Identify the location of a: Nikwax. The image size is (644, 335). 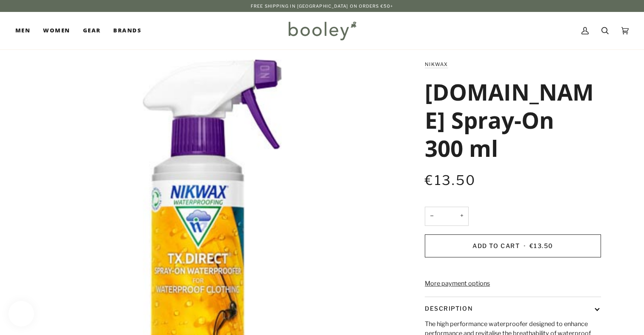
(436, 64).